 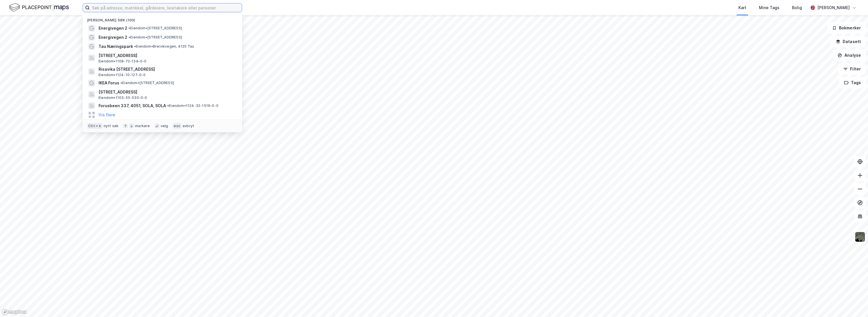 I want to click on div: velg, so click(x=164, y=126).